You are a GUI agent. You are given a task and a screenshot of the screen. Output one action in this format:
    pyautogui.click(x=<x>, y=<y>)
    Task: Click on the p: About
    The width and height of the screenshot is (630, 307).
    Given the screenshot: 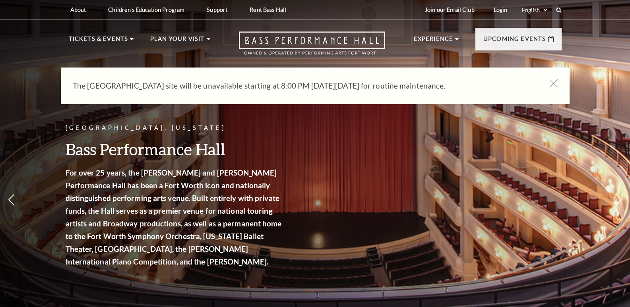 What is the action you would take?
    pyautogui.click(x=78, y=10)
    